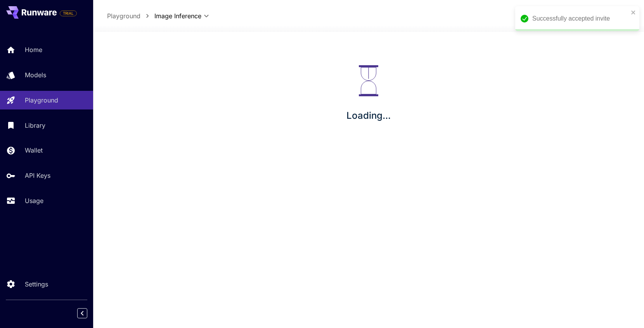 This screenshot has height=328, width=644. Describe the element at coordinates (34, 150) in the screenshot. I see `p: Wallet` at that location.